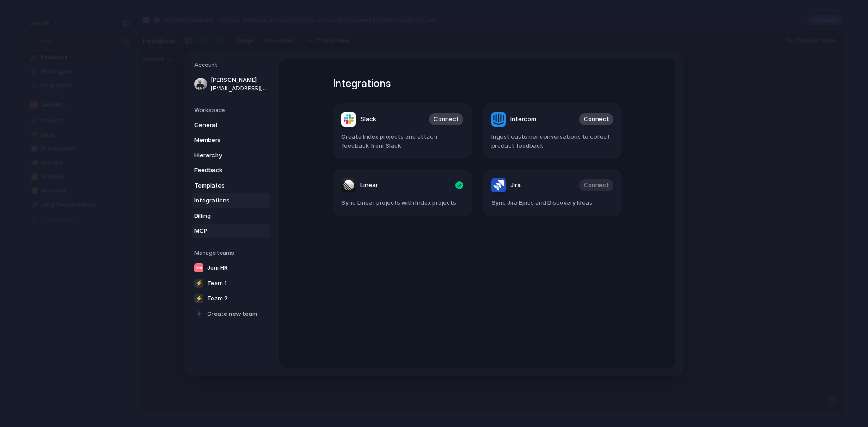  I want to click on a: ⚡Team 2, so click(230, 298).